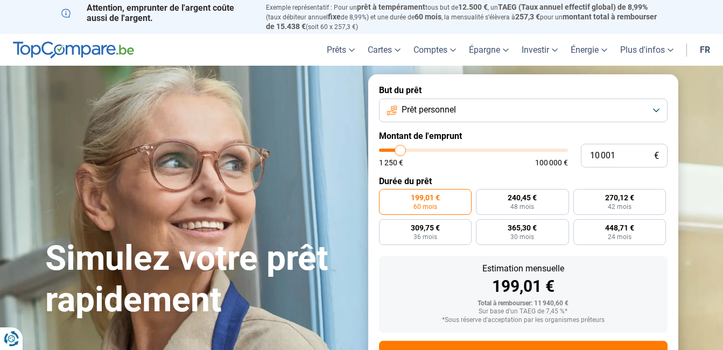 This screenshot has height=350, width=723. What do you see at coordinates (429, 110) in the screenshot?
I see `span: Prêt personnel` at bounding box center [429, 110].